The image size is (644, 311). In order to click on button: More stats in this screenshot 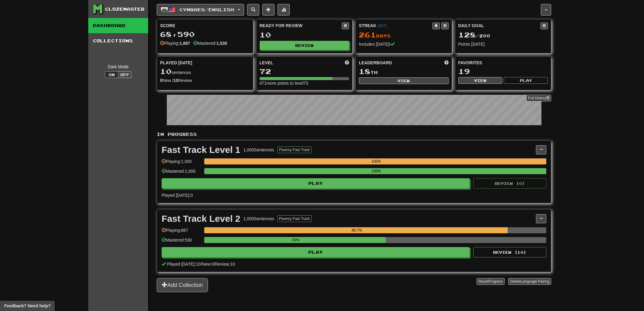, I will do `click(284, 10)`.